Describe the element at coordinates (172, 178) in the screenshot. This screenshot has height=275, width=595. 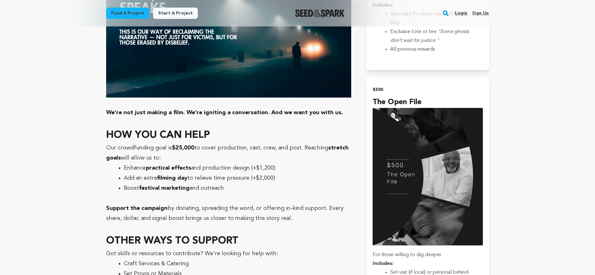
I see `strong: filming day` at that location.